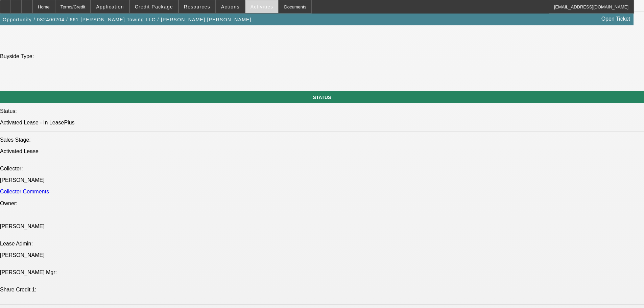 Image resolution: width=644 pixels, height=308 pixels. Describe the element at coordinates (230, 7) in the screenshot. I see `span: Actions` at that location.